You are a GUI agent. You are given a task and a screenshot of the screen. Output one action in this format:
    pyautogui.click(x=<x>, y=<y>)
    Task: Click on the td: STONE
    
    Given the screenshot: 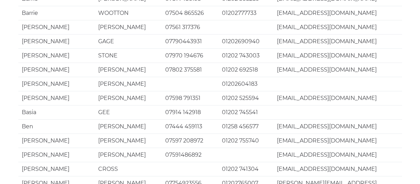 What is the action you would take?
    pyautogui.click(x=128, y=55)
    